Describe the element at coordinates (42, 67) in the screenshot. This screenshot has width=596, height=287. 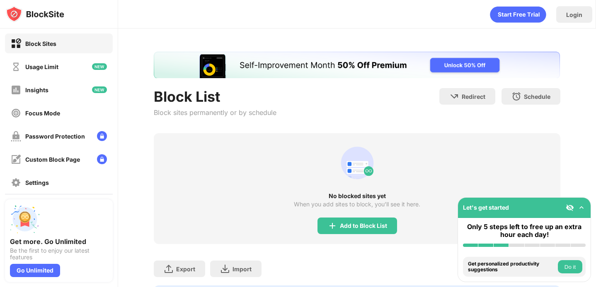
I see `div: Usage Limit` at that location.